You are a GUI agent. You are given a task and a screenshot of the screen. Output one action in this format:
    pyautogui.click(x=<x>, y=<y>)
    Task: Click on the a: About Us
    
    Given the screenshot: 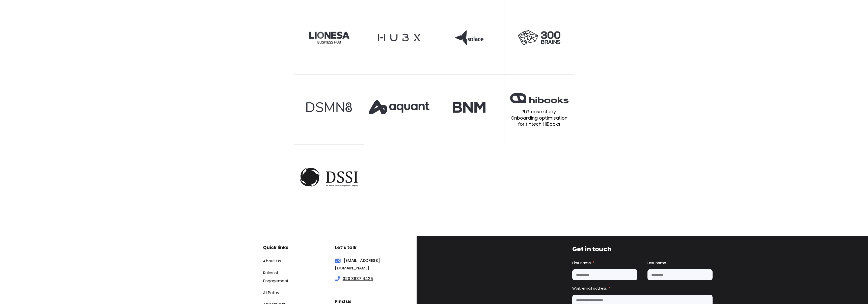 What is the action you would take?
    pyautogui.click(x=272, y=261)
    